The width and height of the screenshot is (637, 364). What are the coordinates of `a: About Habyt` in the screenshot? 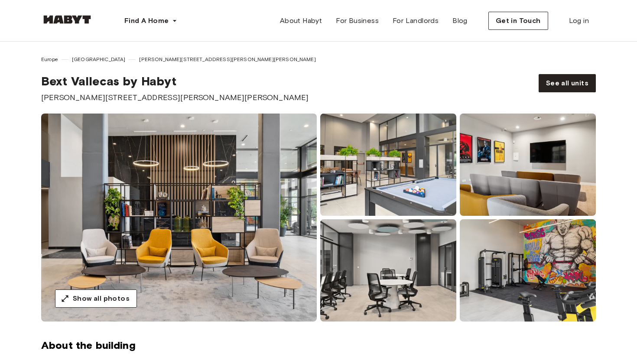 It's located at (301, 21).